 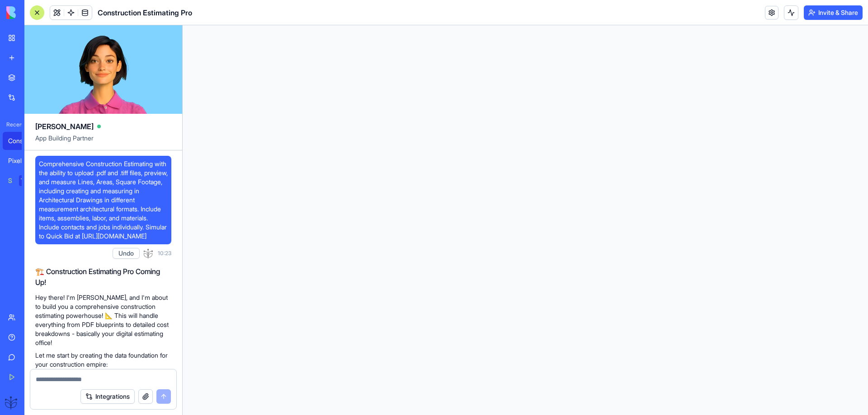 What do you see at coordinates (126, 253) in the screenshot?
I see `button: Undo` at bounding box center [126, 253].